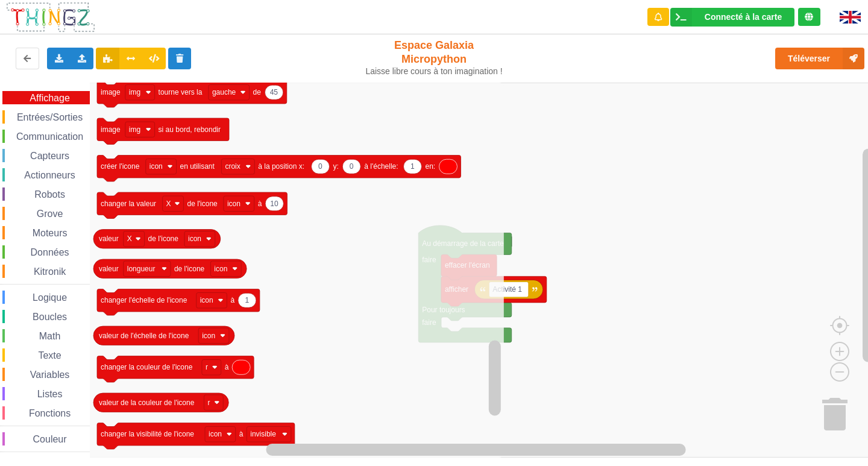 The image size is (868, 466). Describe the element at coordinates (381, 167) in the screenshot. I see `text: à l'échelle:` at that location.